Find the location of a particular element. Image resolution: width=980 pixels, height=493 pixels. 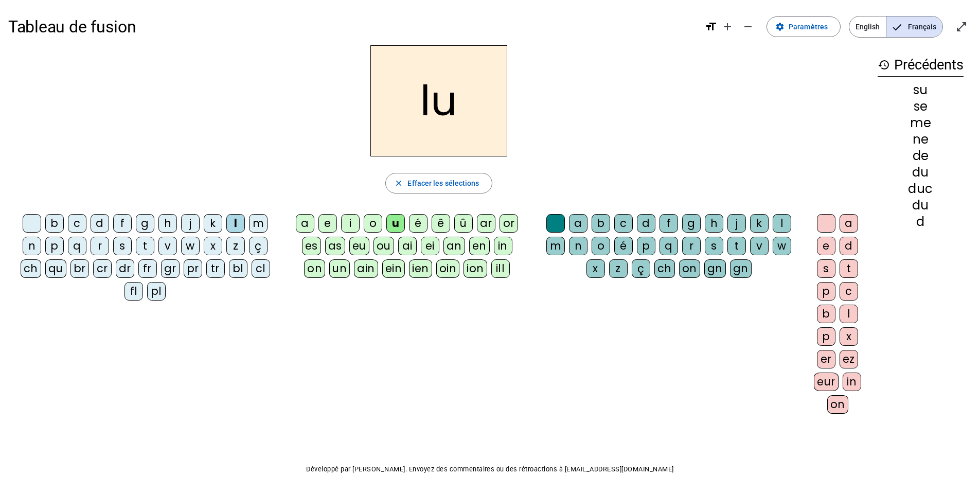

div: c is located at coordinates (849, 291).